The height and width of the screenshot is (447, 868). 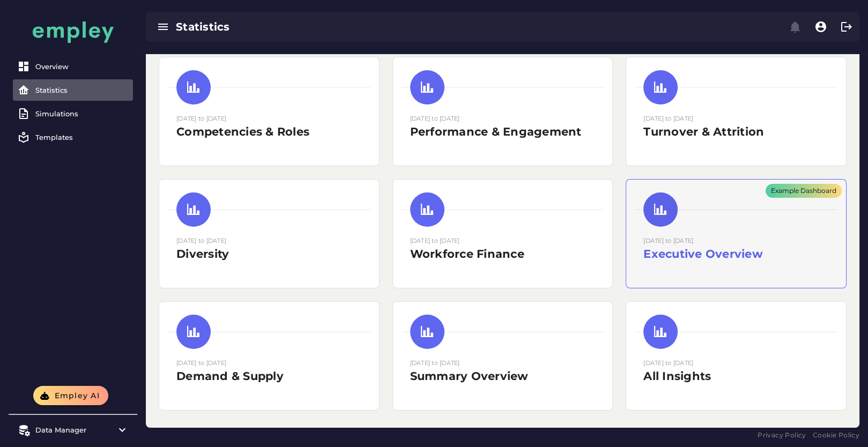 I want to click on div: Simulations, so click(x=82, y=114).